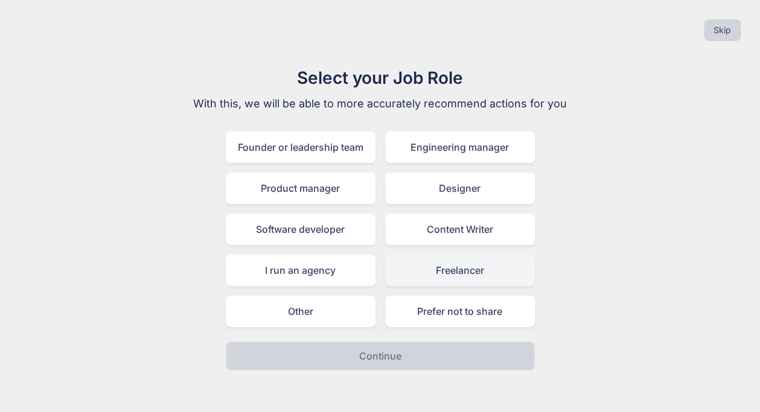  I want to click on div: Software developer, so click(301, 229).